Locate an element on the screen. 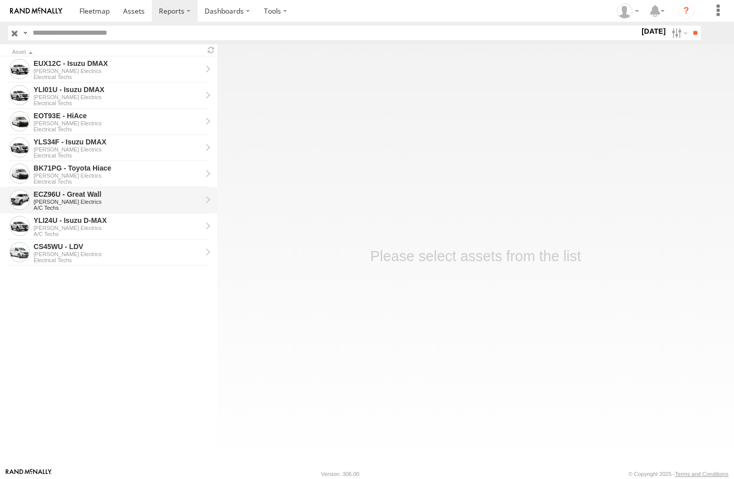 The width and height of the screenshot is (734, 479). label: Search Filter Options is located at coordinates (678, 33).